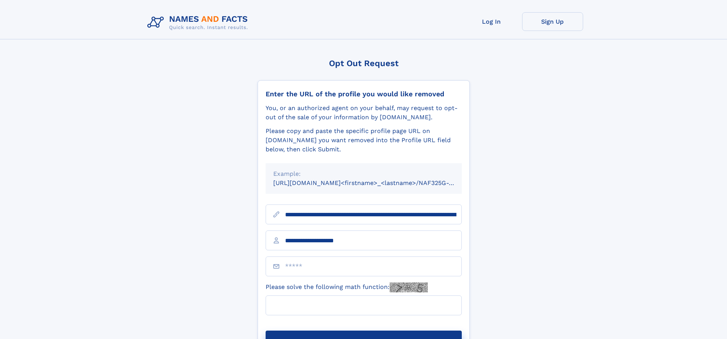  What do you see at coordinates (364, 113) in the screenshot?
I see `div: You, or an authorized agent on your behalf, may request to opt-out of the sale of your informatio...` at bounding box center [364, 113].